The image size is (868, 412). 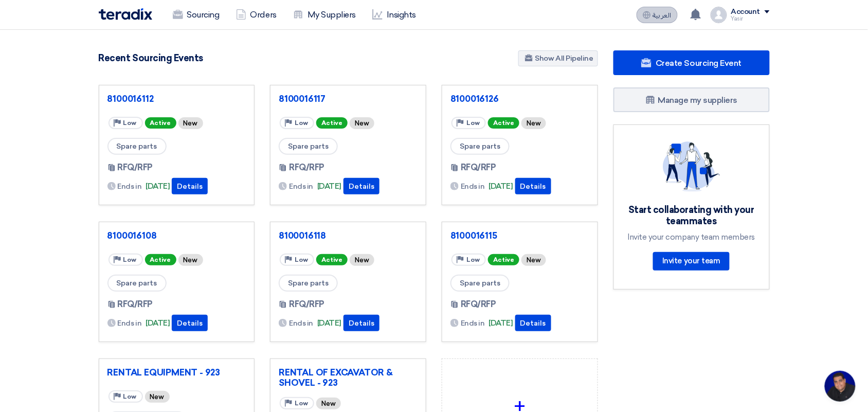 I want to click on div: Invite your company team members, so click(x=692, y=237).